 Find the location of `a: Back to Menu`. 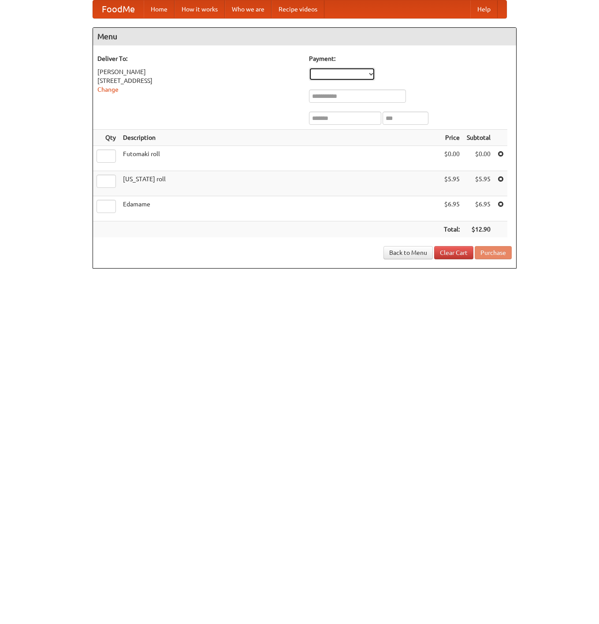

a: Back to Menu is located at coordinates (408, 253).